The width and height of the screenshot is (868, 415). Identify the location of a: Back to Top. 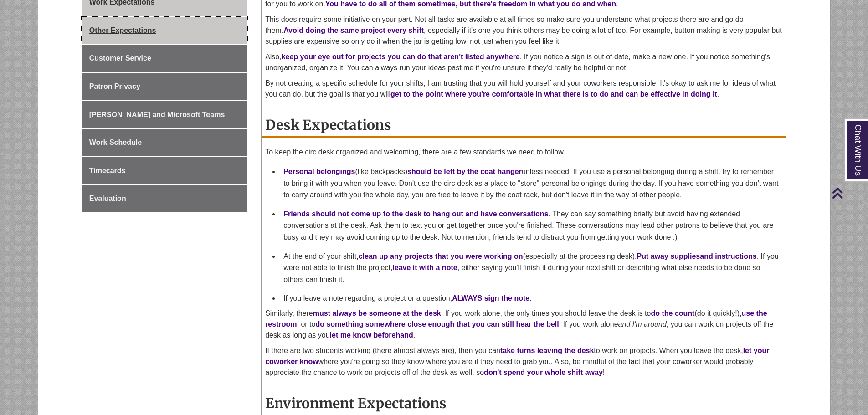
(849, 192).